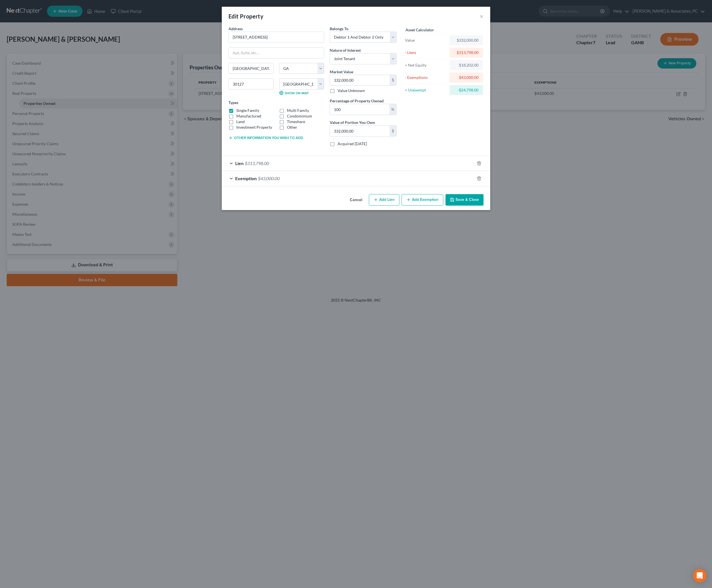 This screenshot has width=712, height=588. Describe the element at coordinates (422, 200) in the screenshot. I see `button: Add Exemption` at that location.